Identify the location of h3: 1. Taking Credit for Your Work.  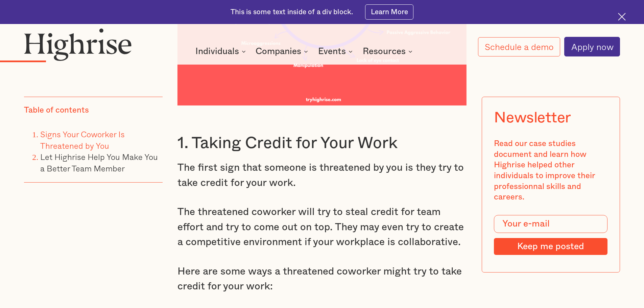
(322, 143).